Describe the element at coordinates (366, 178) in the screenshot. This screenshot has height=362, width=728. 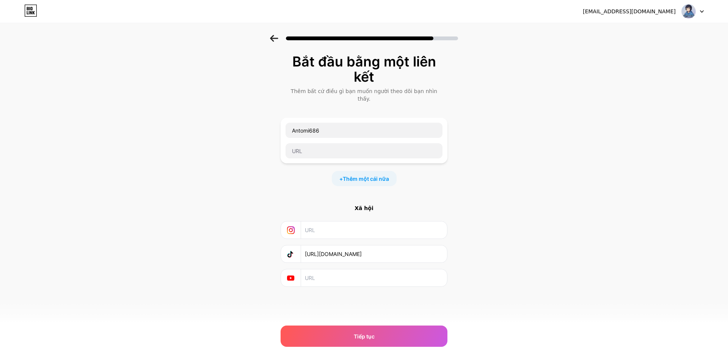
I see `font: Thêm một cái nữa` at that location.